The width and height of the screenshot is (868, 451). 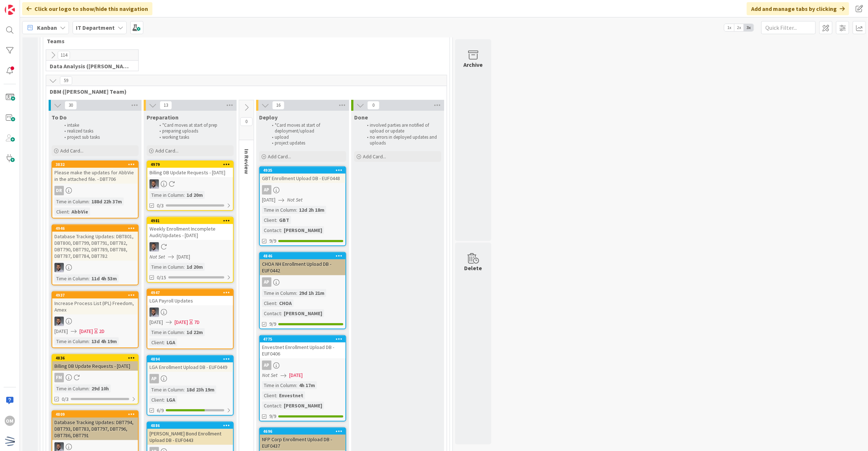 I want to click on div: 4935GBT Enrollment Upload DB - EUF0448, so click(x=302, y=175).